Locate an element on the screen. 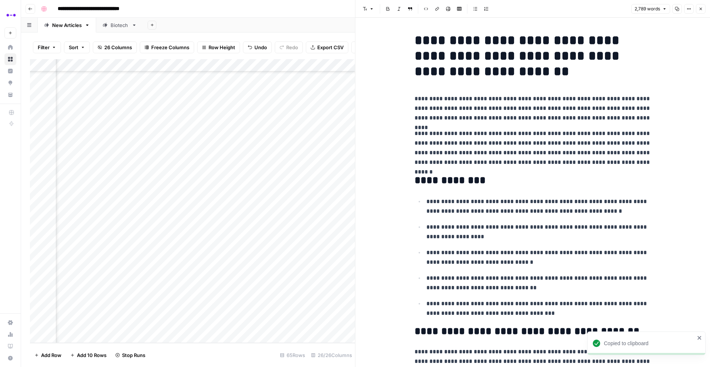 Image resolution: width=710 pixels, height=367 pixels. button: Sort is located at coordinates (77, 47).